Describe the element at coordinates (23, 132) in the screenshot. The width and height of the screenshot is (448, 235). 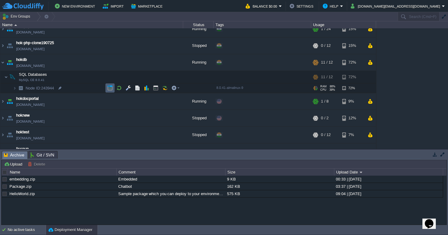
I see `a: hoktest` at that location.